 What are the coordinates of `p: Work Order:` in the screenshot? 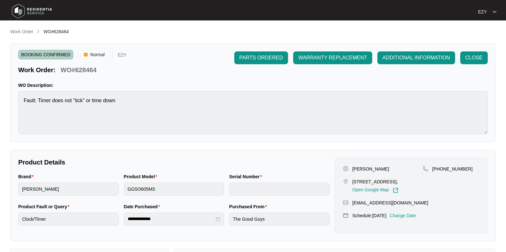 It's located at (37, 70).